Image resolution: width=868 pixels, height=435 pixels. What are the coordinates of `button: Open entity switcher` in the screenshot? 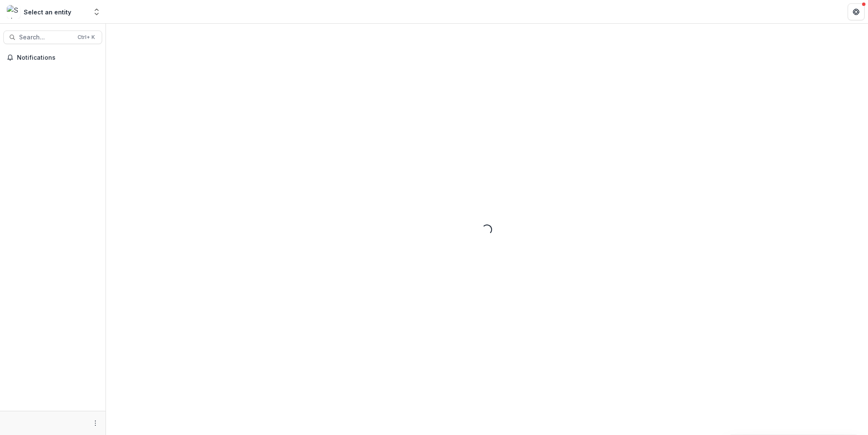 It's located at (97, 12).